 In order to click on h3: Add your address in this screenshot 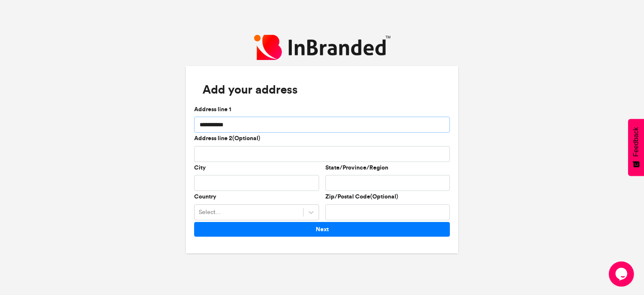, I will do `click(322, 90)`.